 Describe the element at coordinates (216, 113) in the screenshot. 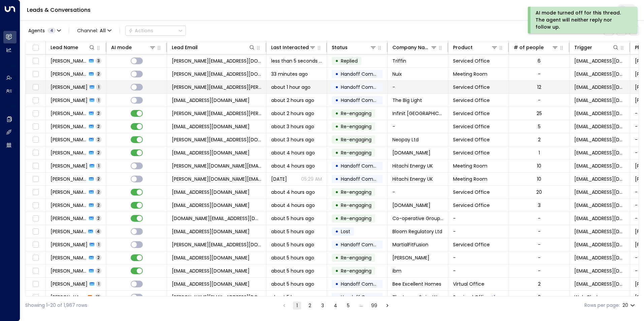

I see `span: katie.pineau@infinit.com` at that location.